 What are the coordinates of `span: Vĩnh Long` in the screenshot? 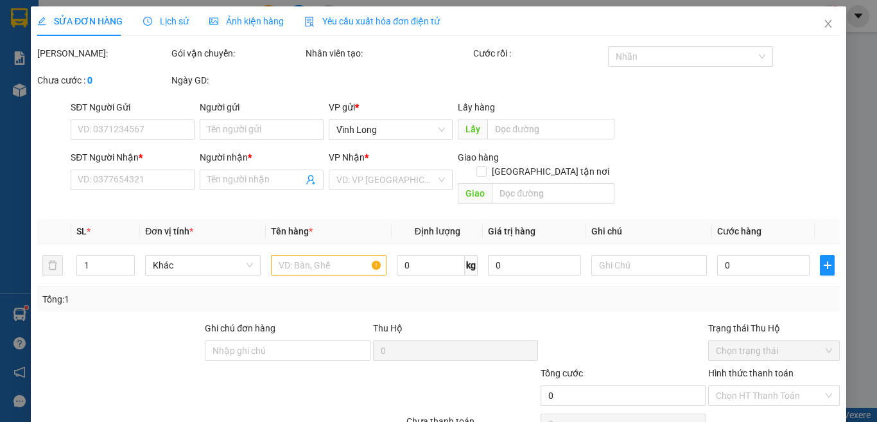 It's located at (391, 130).